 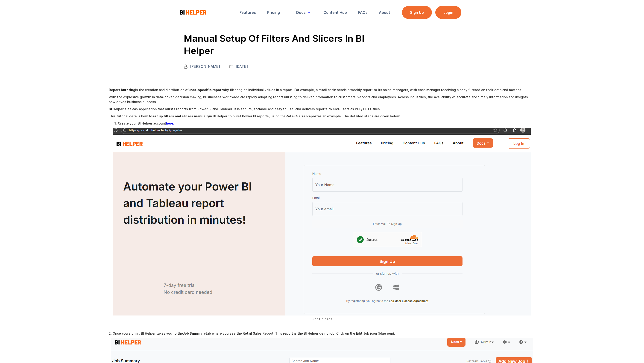 What do you see at coordinates (363, 12) in the screenshot?
I see `div: FAQs` at bounding box center [363, 12].